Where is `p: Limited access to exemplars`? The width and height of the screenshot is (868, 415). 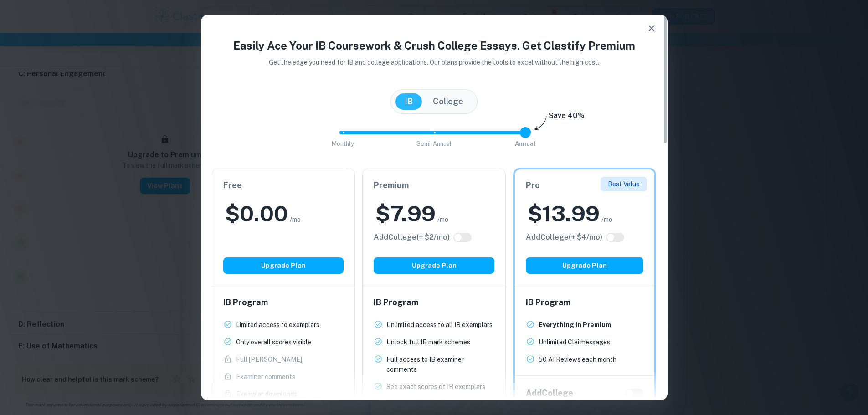 p: Limited access to exemplars is located at coordinates (278, 324).